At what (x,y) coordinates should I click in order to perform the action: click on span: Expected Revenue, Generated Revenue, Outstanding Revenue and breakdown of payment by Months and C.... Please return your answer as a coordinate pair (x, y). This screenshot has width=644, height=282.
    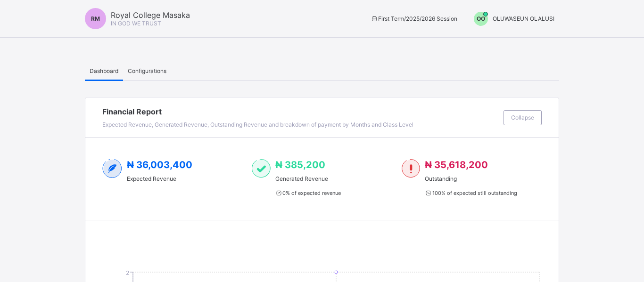
    Looking at the image, I should click on (258, 125).